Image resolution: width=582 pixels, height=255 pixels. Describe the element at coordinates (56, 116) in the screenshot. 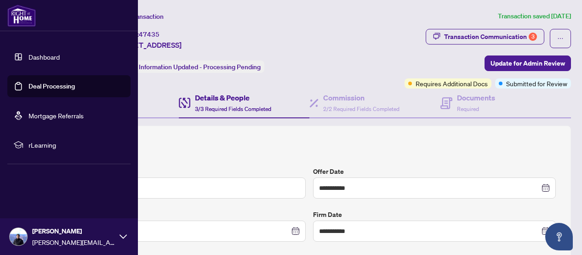

I see `a: Mortgage Referrals` at that location.